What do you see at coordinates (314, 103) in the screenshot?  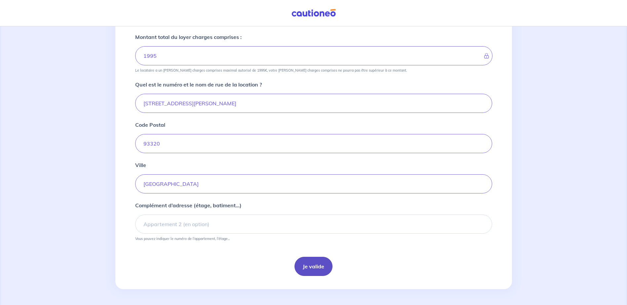 I see `input: Ex: 165 avenue de Bretagne` at bounding box center [314, 103].